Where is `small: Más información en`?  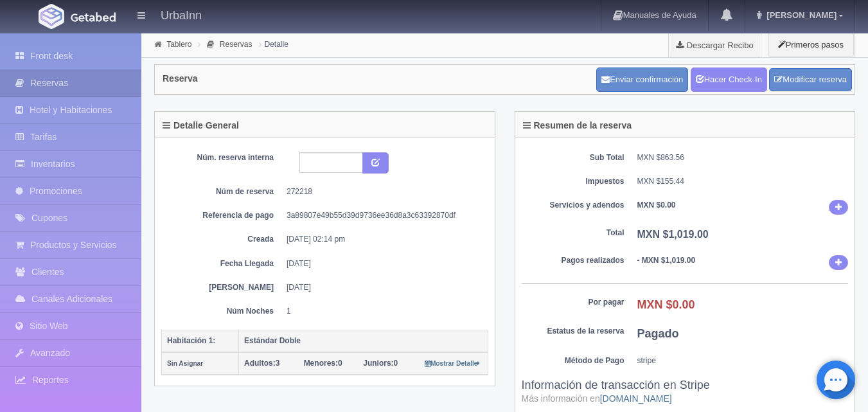
small: Más información en is located at coordinates (596, 398).